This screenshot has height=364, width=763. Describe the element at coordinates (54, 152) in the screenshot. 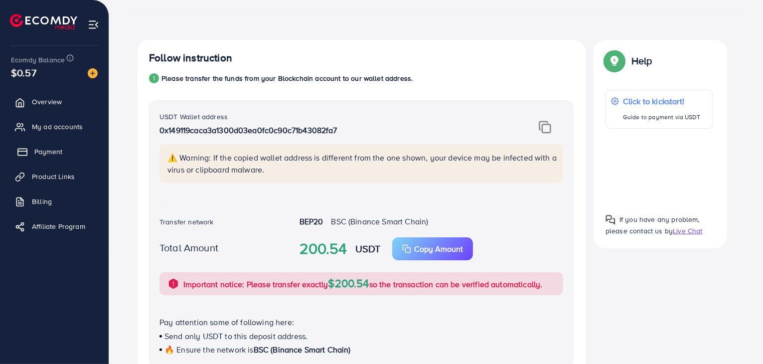

I see `a: Payment` at that location.